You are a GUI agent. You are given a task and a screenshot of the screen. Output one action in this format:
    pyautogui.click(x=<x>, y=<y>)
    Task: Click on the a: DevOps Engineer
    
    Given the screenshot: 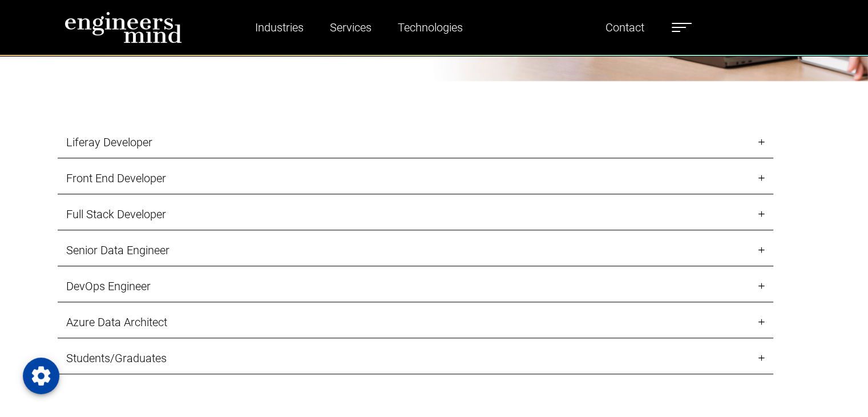 What is the action you would take?
    pyautogui.click(x=415, y=286)
    